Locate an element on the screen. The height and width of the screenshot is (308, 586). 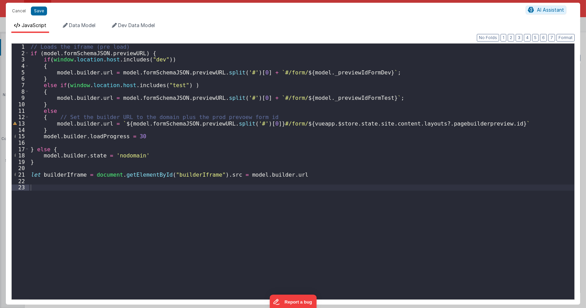
div: 15 is located at coordinates (20, 136).